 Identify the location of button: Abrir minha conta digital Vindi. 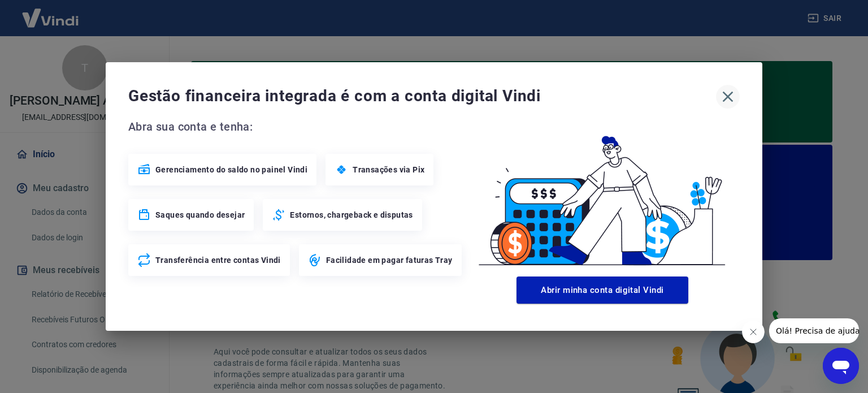
(603, 290).